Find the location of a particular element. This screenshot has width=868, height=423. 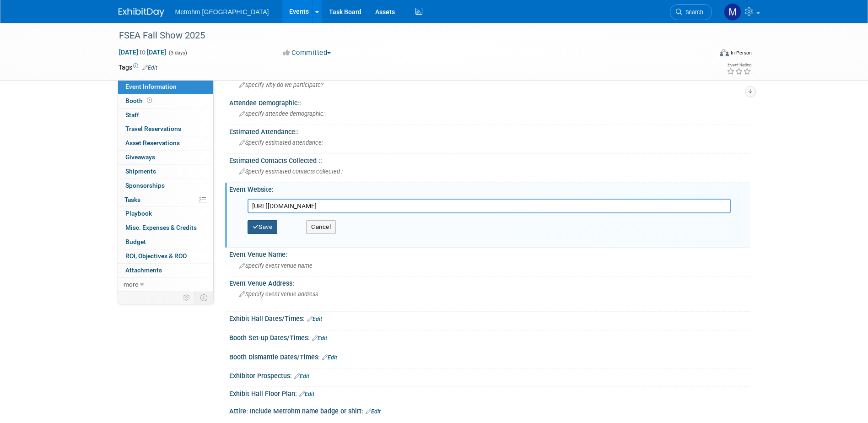

div: Attire: Include Metrohm name badge or shirt: is located at coordinates (489, 410).